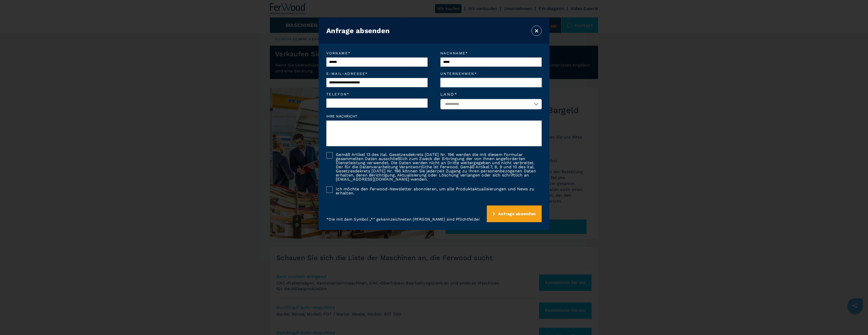 This screenshot has height=335, width=868. What do you see at coordinates (517, 213) in the screenshot?
I see `span: Anfrage absenden` at bounding box center [517, 213].